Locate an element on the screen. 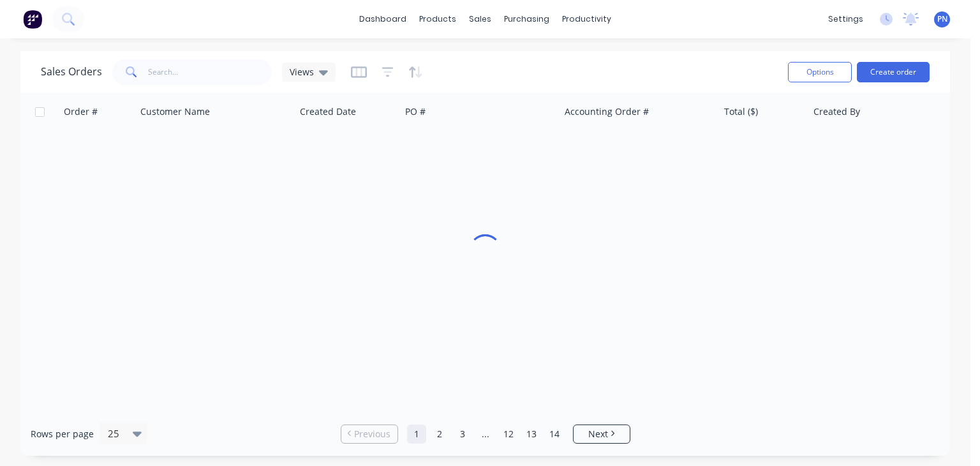 The width and height of the screenshot is (980, 466). div: Total ($) is located at coordinates (741, 112).